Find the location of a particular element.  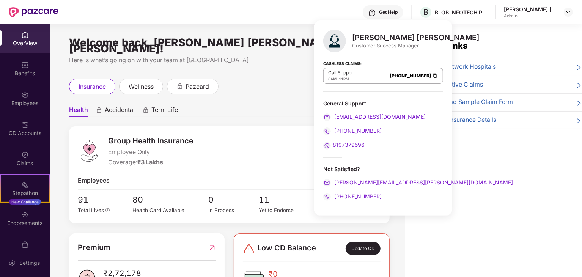

span: 11PM is located at coordinates (343, 79).